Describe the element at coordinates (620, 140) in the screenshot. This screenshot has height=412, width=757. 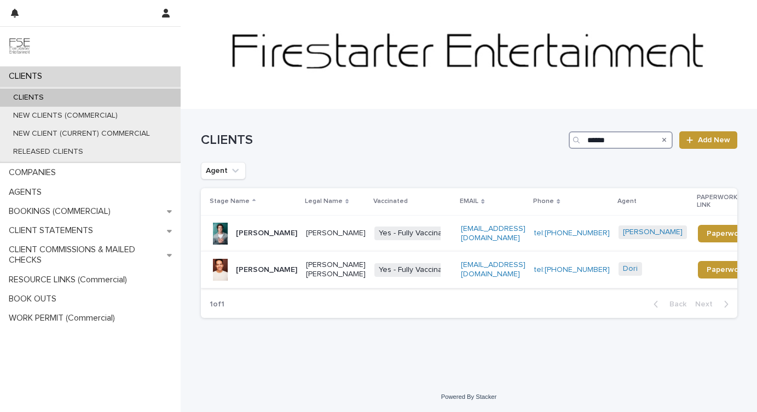
I see `input: Search` at that location.